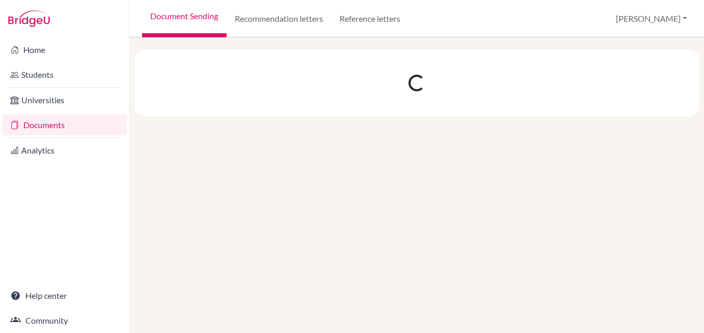 Image resolution: width=704 pixels, height=333 pixels. I want to click on a: Documents, so click(64, 125).